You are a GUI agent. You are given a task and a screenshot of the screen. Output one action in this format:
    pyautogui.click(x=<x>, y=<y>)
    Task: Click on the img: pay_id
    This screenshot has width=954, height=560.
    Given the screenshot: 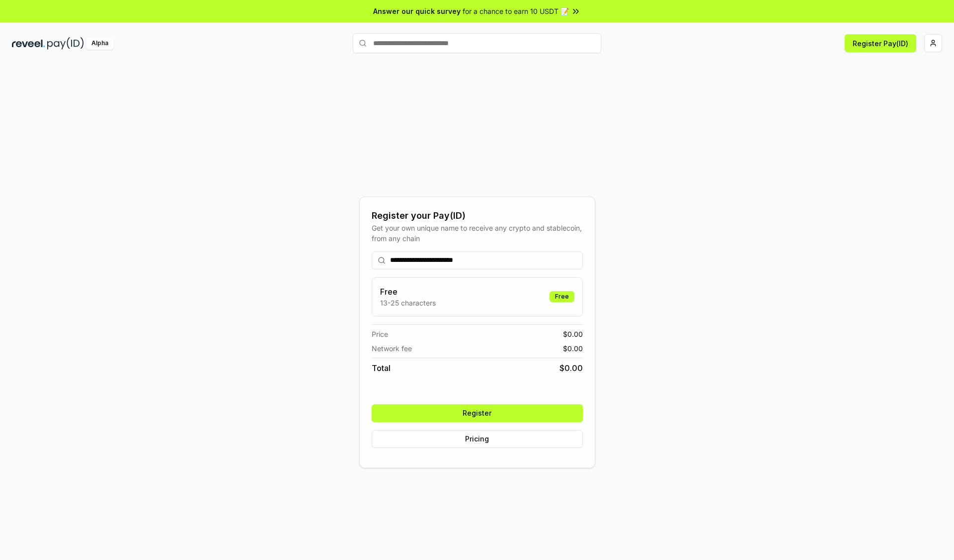 What is the action you would take?
    pyautogui.click(x=66, y=43)
    